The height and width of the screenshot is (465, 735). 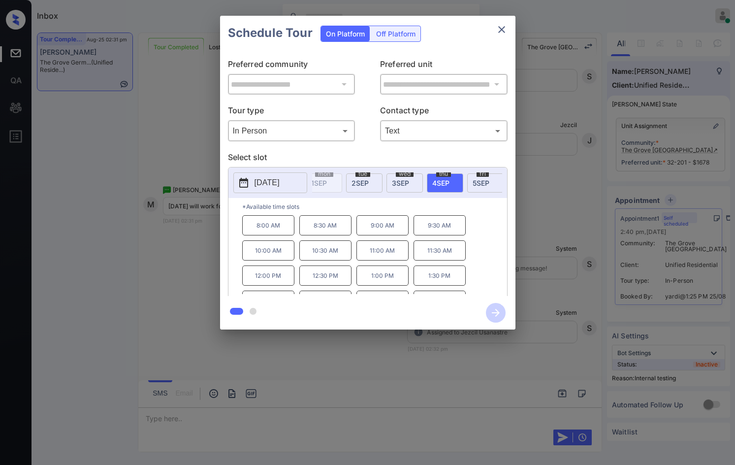 I want to click on p: 9:30 AM, so click(x=440, y=225).